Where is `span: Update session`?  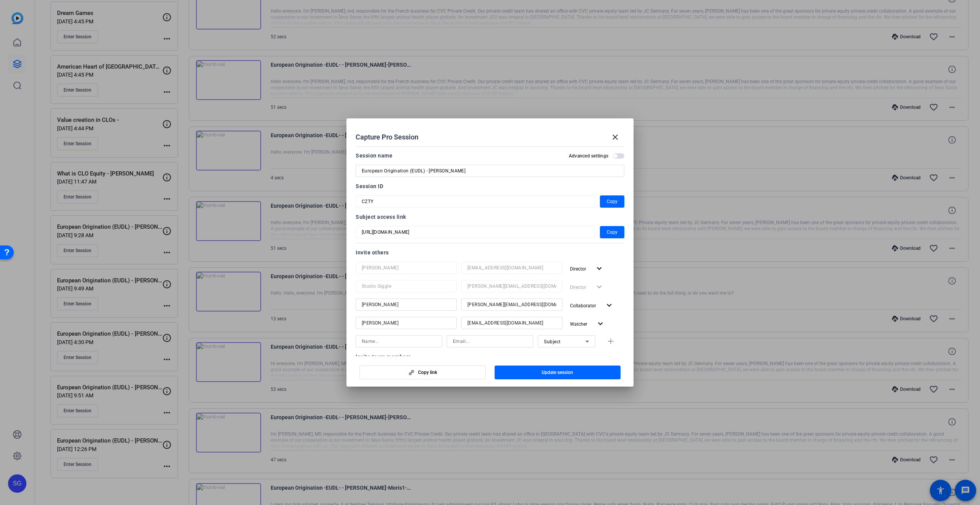
span: Update session is located at coordinates (557, 372).